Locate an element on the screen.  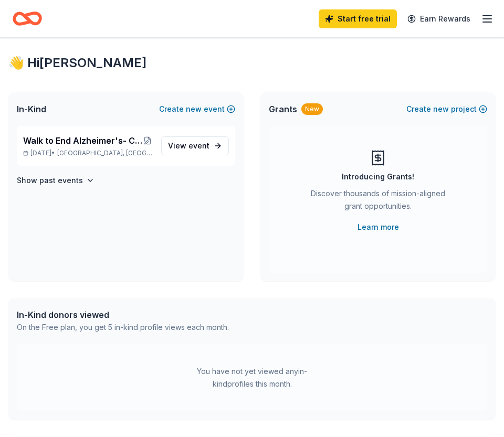
a: Start free trial is located at coordinates (357, 19).